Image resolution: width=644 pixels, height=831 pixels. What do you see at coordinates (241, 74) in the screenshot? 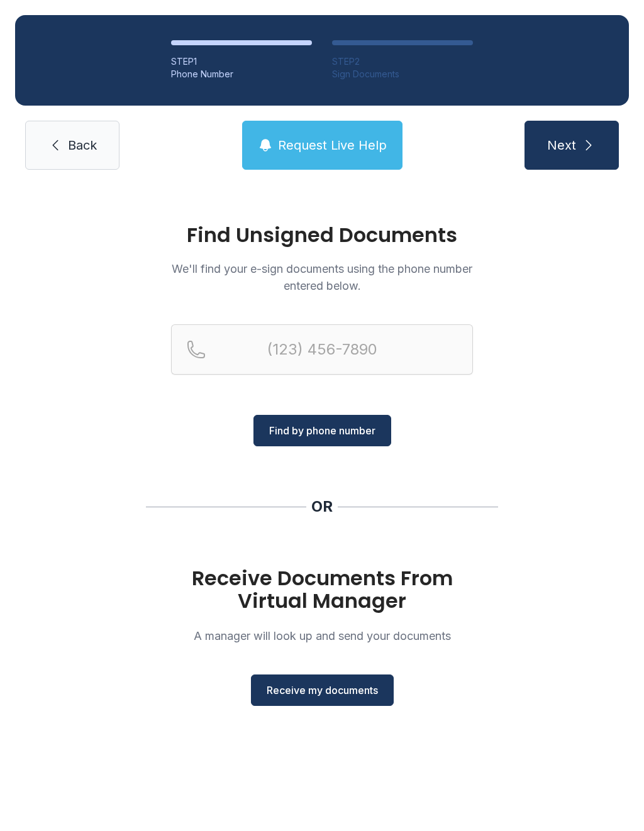
I see `div: Phone Number` at bounding box center [241, 74].